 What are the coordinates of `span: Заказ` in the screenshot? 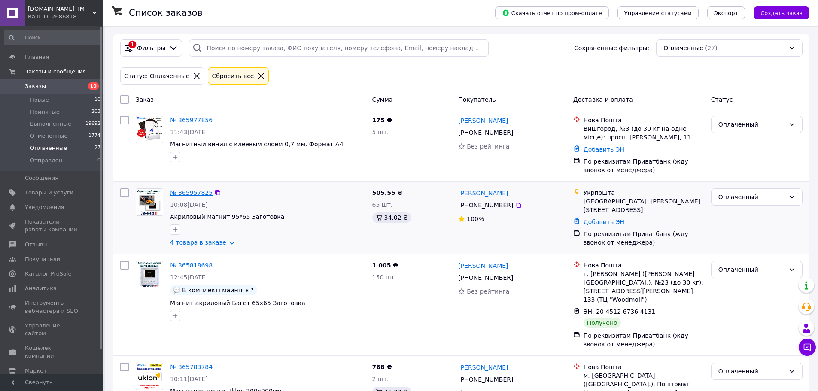 It's located at (145, 100).